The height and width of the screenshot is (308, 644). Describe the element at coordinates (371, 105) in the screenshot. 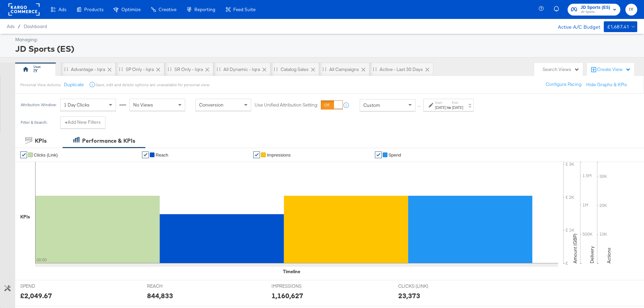

I see `span: Custom` at that location.